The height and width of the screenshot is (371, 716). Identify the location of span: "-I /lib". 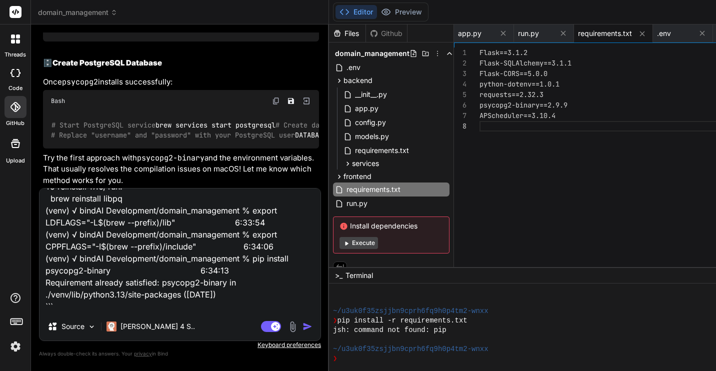
(143, 28).